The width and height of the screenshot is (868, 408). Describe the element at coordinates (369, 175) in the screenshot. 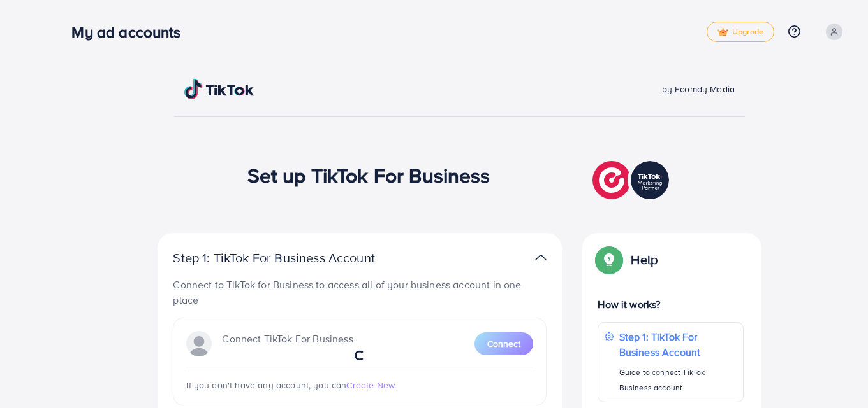

I see `h1: Set up TikTok For Business` at that location.